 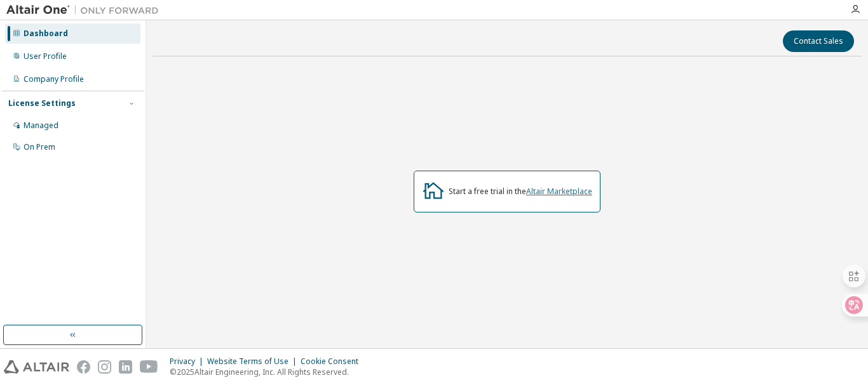 What do you see at coordinates (818, 41) in the screenshot?
I see `button: Contact Sales` at bounding box center [818, 41].